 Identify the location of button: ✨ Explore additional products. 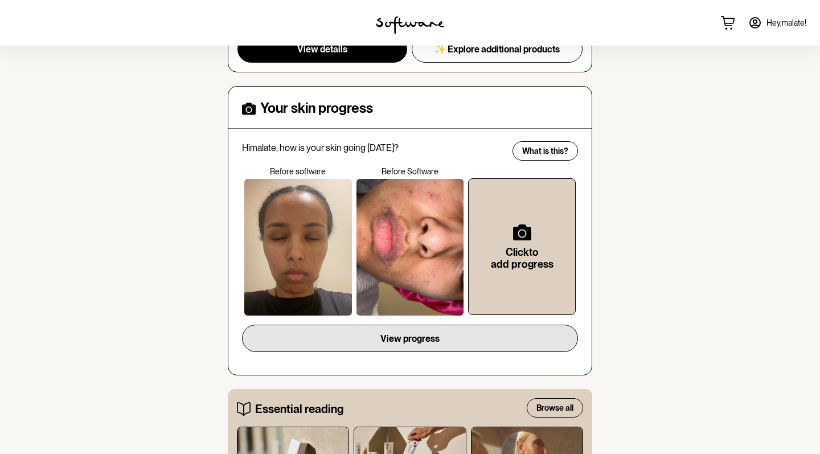
(497, 49).